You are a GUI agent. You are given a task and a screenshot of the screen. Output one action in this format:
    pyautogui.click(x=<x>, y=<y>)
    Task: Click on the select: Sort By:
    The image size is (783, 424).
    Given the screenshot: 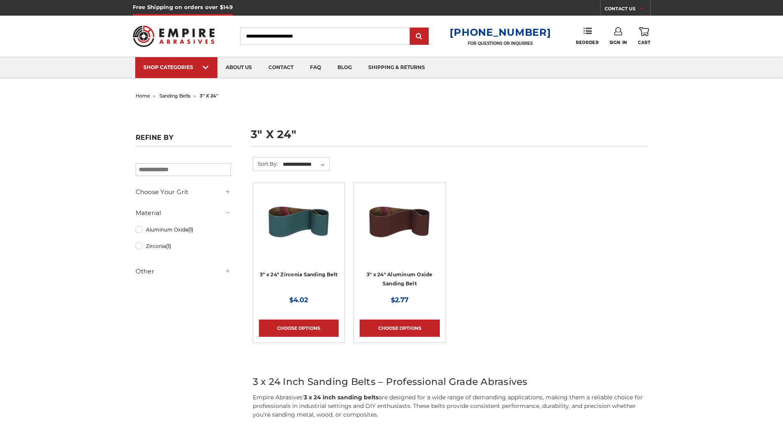 What is the action you would take?
    pyautogui.click(x=305, y=164)
    